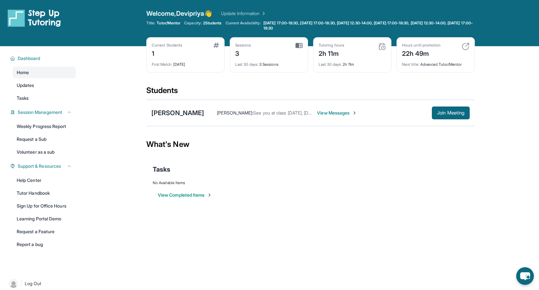 This screenshot has width=539, height=290. Describe the element at coordinates (40, 112) in the screenshot. I see `span: Session Management` at that location.